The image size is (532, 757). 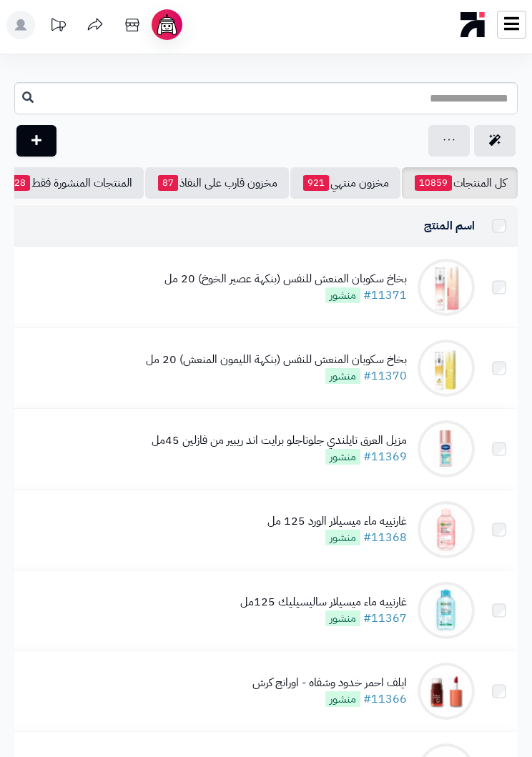 What do you see at coordinates (446, 530) in the screenshot?
I see `img: غارنييه ماء ميسيلار الورد 125 مل` at bounding box center [446, 530].